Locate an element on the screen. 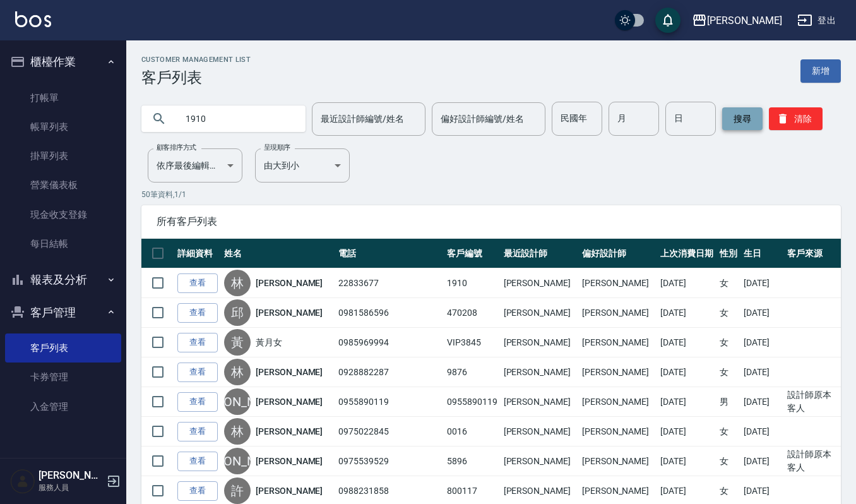 This screenshot has width=856, height=504. h2: Customer Management List is located at coordinates (196, 59).